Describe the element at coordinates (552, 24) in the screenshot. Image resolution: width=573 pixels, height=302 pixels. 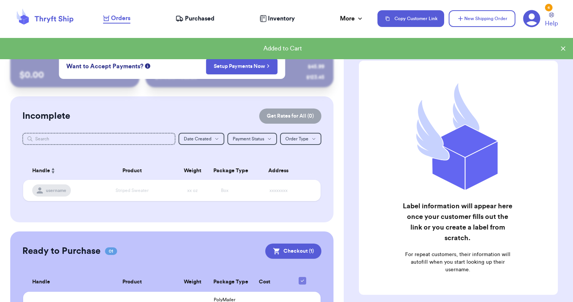
I see `span: Help` at that location.